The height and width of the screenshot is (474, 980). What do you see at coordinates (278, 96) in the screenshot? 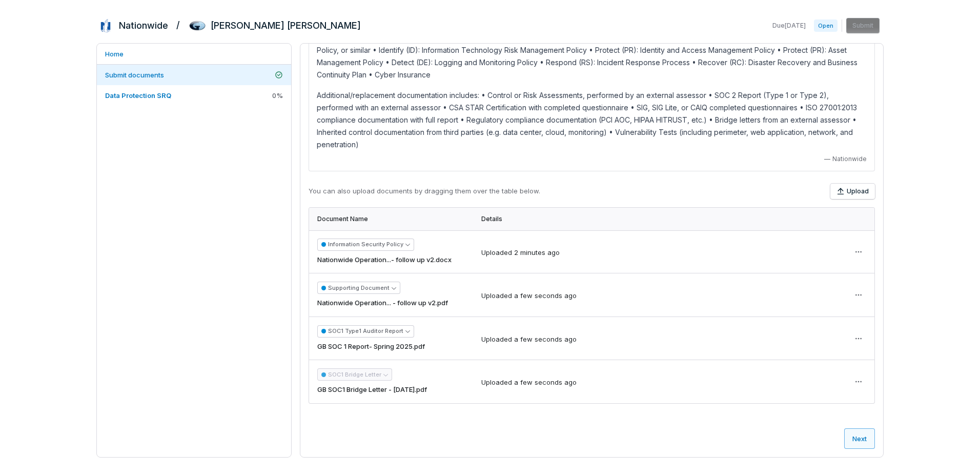
I see `span: 0 %` at bounding box center [278, 96].